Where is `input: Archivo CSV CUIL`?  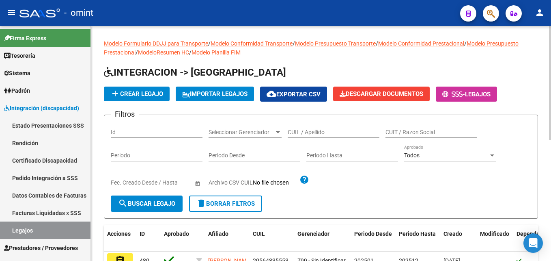 input: Archivo CSV CUIL is located at coordinates (276, 183).